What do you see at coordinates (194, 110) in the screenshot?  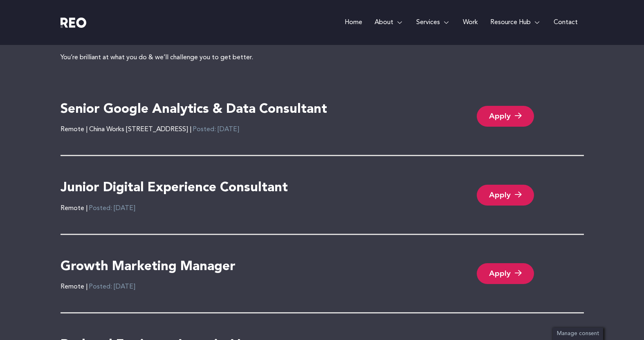 I see `h4: Senior Google Analytics & Data Consultant` at bounding box center [194, 110].